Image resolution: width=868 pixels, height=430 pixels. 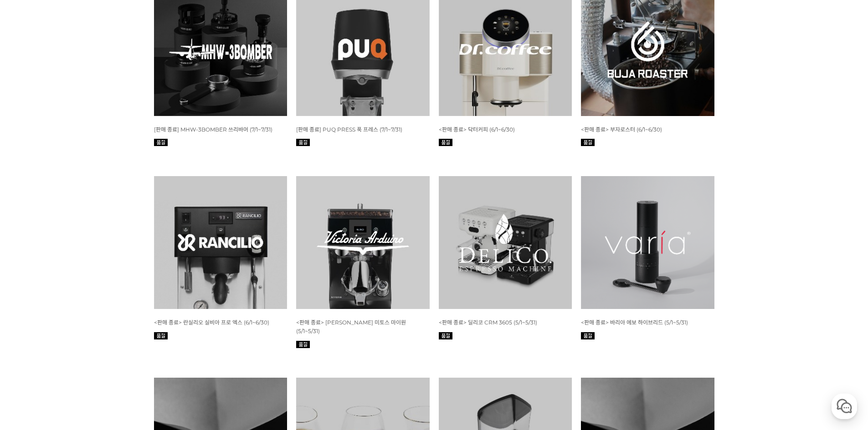 What do you see at coordinates (349, 130) in the screenshot?
I see `span: [판매 종료] PUQ PRESS 푹 프레스 (7/1~7/31)` at bounding box center [349, 130].